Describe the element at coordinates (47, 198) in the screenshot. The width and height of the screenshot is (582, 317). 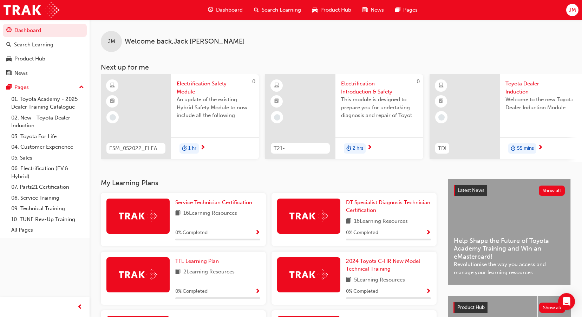
I see `a: 08. Service Training` at that location.